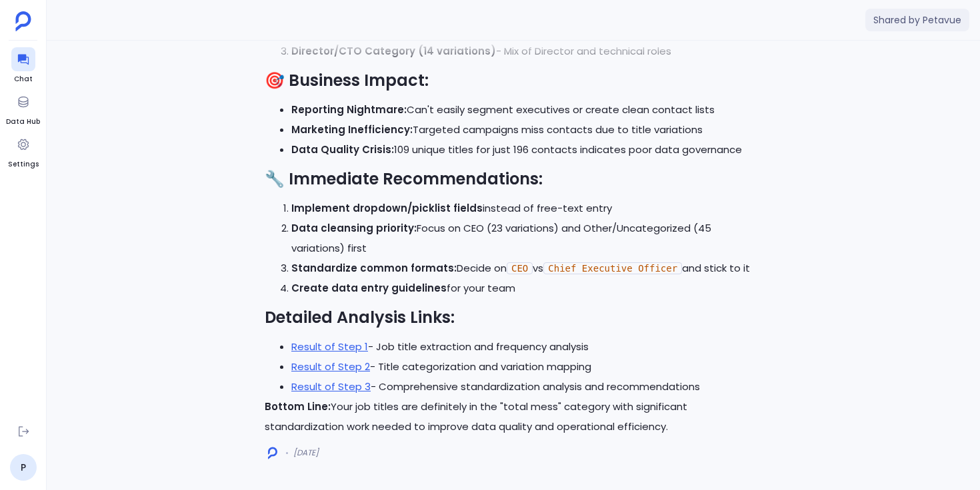  Describe the element at coordinates (526, 238) in the screenshot. I see `li: Focus on CEO (23 variations) and Other/Uncategorized (45 variations) first` at that location.